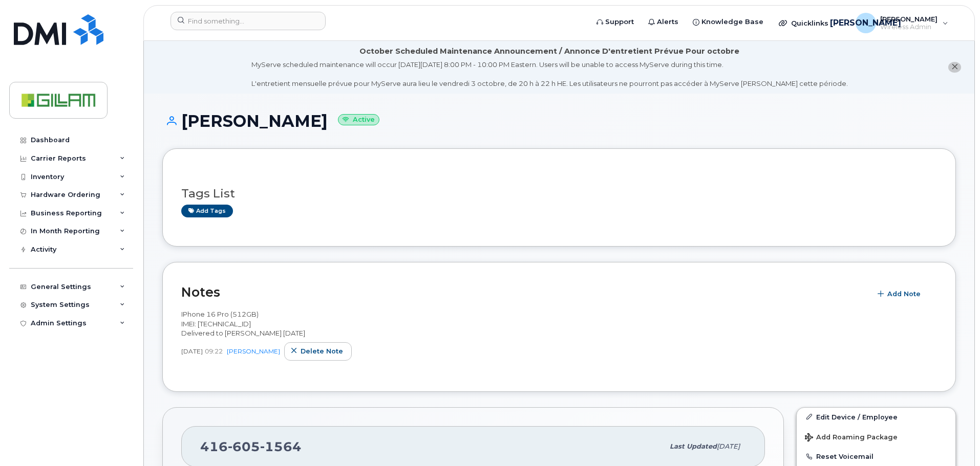 Image resolution: width=980 pixels, height=466 pixels. I want to click on span: Last updated, so click(693, 446).